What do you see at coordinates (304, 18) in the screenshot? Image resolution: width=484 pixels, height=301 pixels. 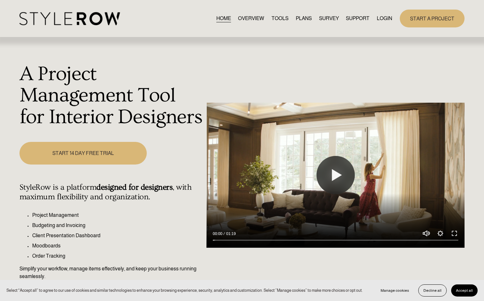 I see `a: PLANS` at bounding box center [304, 18].